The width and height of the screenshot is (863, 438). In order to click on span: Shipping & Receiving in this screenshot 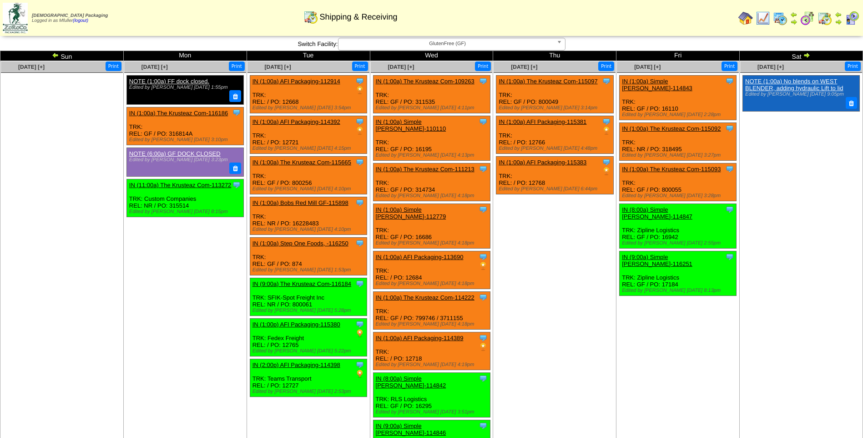, I will do `click(358, 17)`.